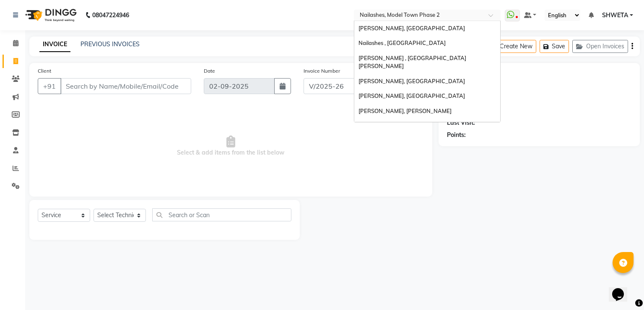 The height and width of the screenshot is (310, 644). What do you see at coordinates (125, 86) in the screenshot?
I see `input: Search by Name/Mobile/Email/Code` at bounding box center [125, 86].